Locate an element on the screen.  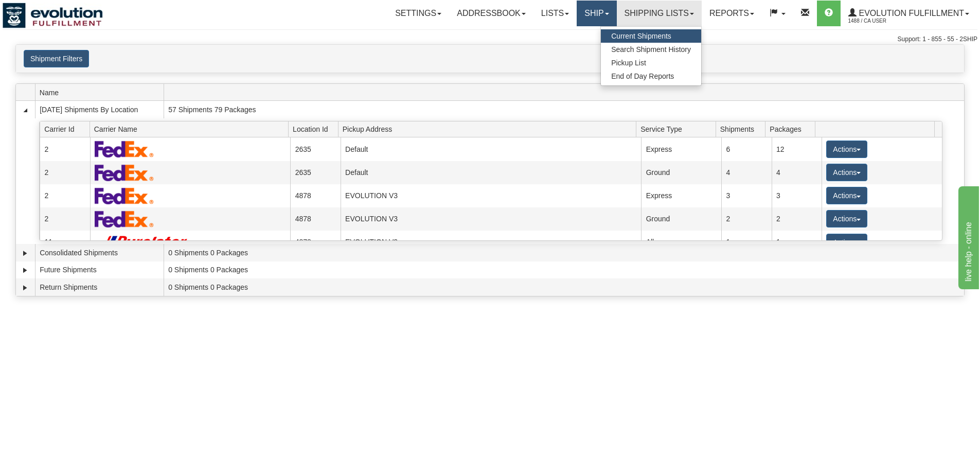
td: All is located at coordinates (681, 242).